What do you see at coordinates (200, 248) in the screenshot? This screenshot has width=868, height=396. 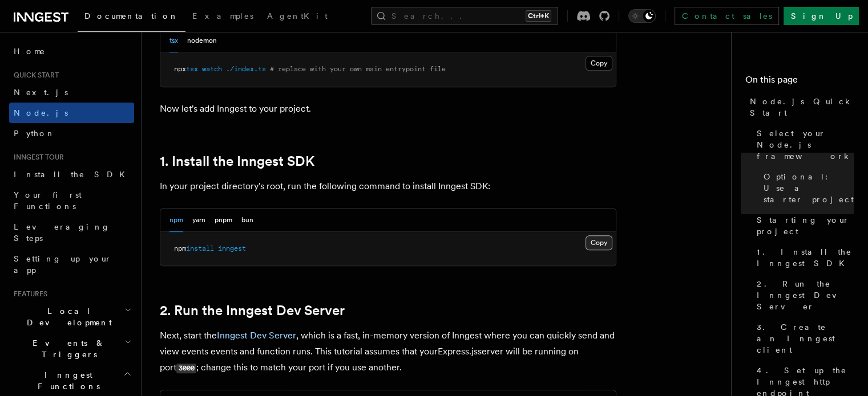 I see `span: install` at bounding box center [200, 248].